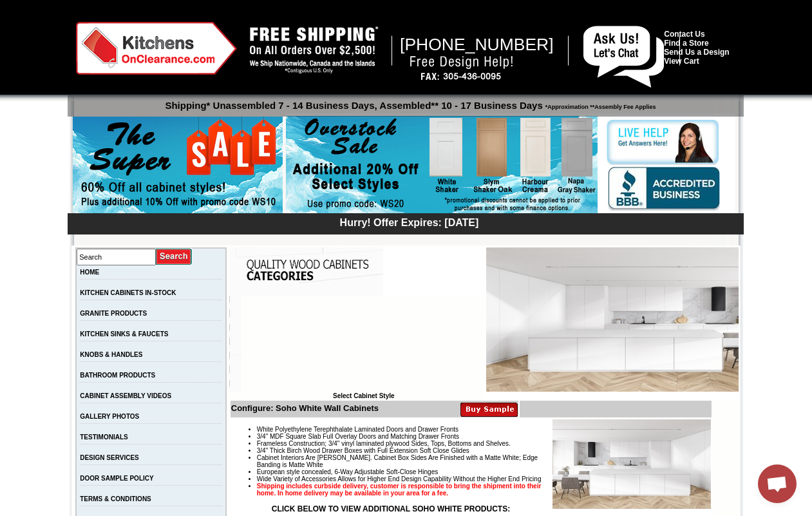 The height and width of the screenshot is (516, 812). I want to click on a: GALLERY PHOTOS, so click(109, 416).